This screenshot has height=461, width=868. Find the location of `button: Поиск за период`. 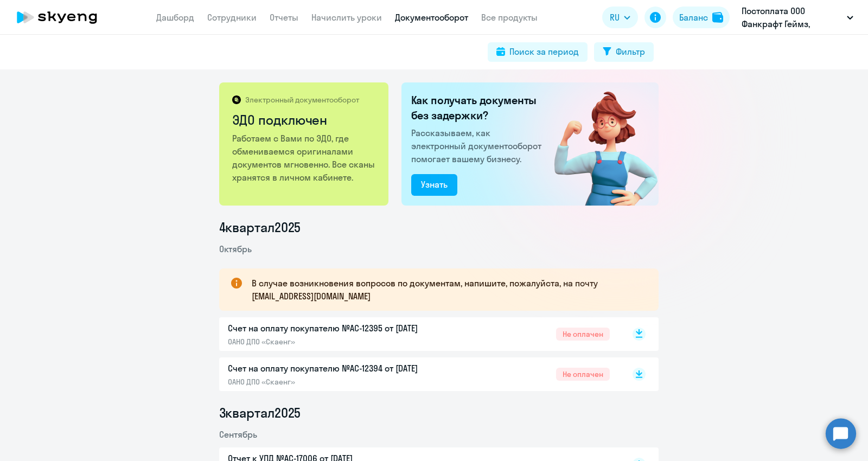

button: Поиск за период is located at coordinates (538, 52).